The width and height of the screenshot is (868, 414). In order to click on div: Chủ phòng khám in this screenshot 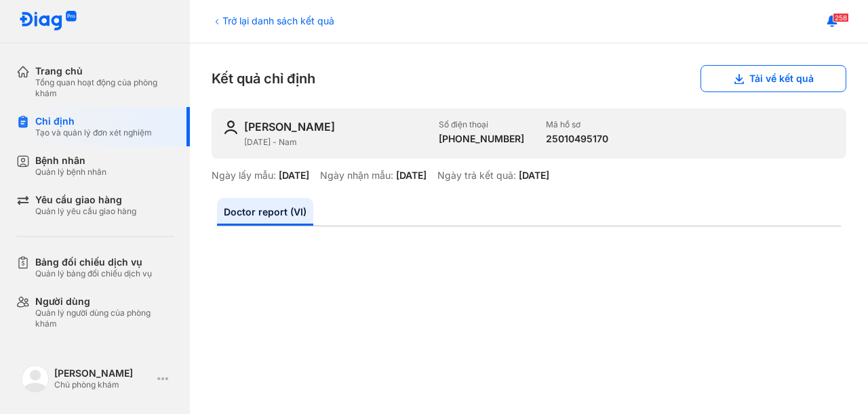, I will do `click(103, 385)`.